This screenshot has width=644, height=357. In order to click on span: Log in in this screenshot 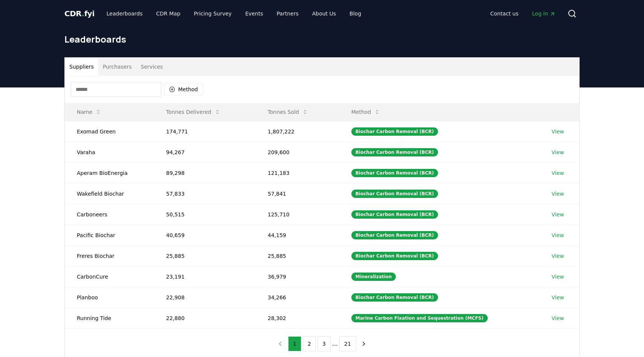, I will do `click(544, 13)`.